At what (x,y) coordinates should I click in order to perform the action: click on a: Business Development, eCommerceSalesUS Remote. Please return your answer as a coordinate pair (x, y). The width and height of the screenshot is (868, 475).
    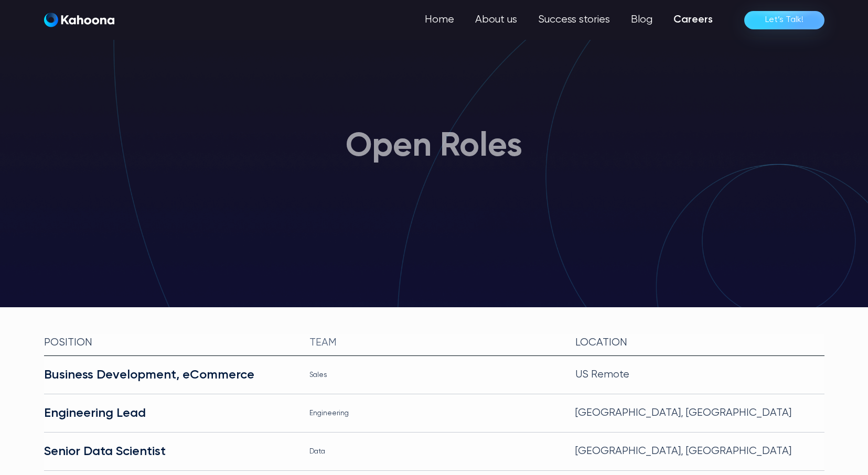
    Looking at the image, I should click on (435, 375).